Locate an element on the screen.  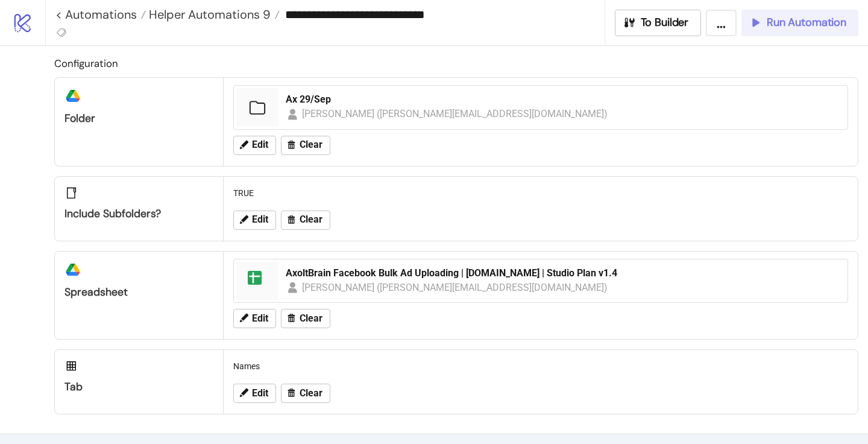
div: Names is located at coordinates (541, 367).